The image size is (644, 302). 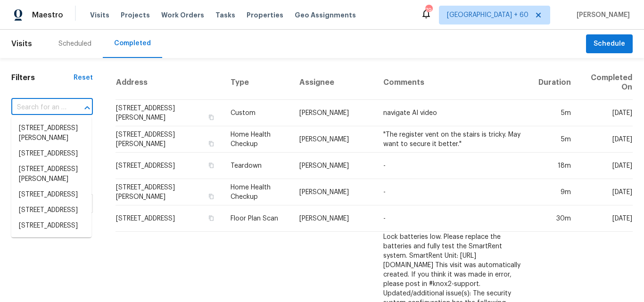 I want to click on span: Schedule, so click(x=610, y=44).